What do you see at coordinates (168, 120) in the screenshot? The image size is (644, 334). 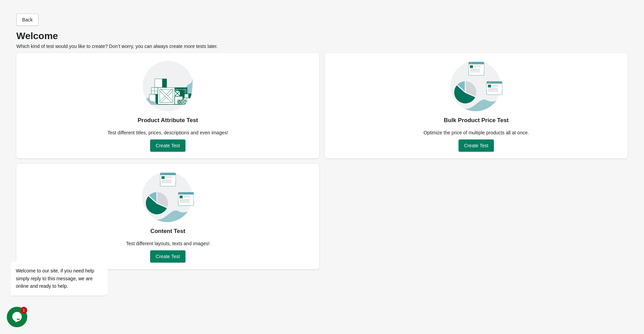 I see `div: Product Attribute Test` at bounding box center [168, 120].